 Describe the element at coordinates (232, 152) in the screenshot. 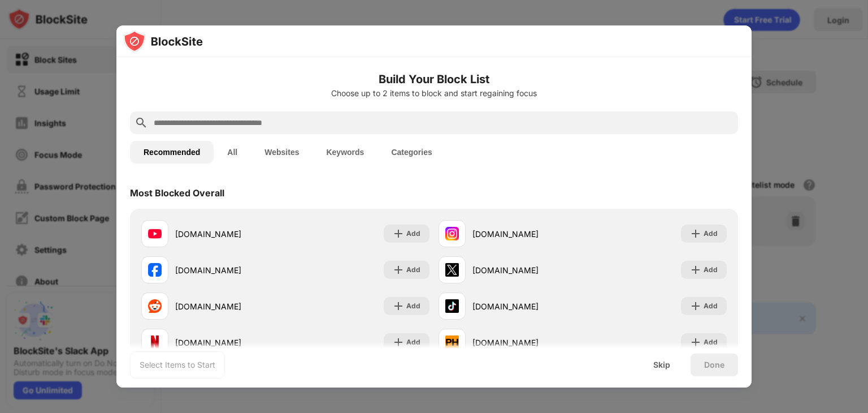

I see `button: All` at that location.